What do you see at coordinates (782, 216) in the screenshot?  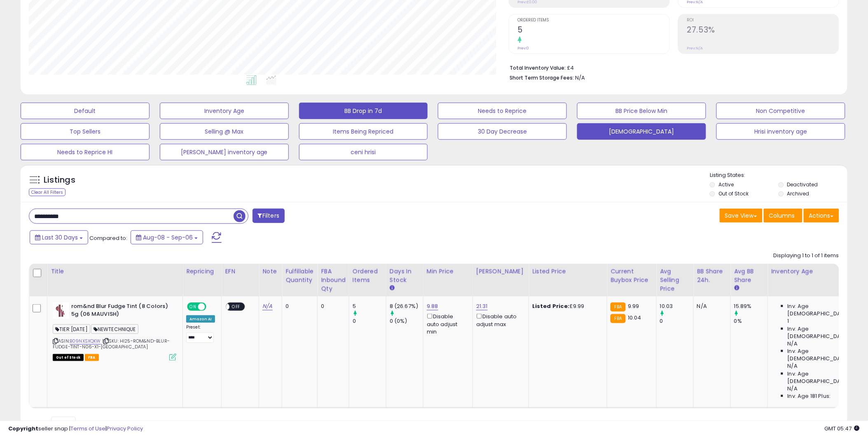 I see `span: Columns` at bounding box center [782, 216].